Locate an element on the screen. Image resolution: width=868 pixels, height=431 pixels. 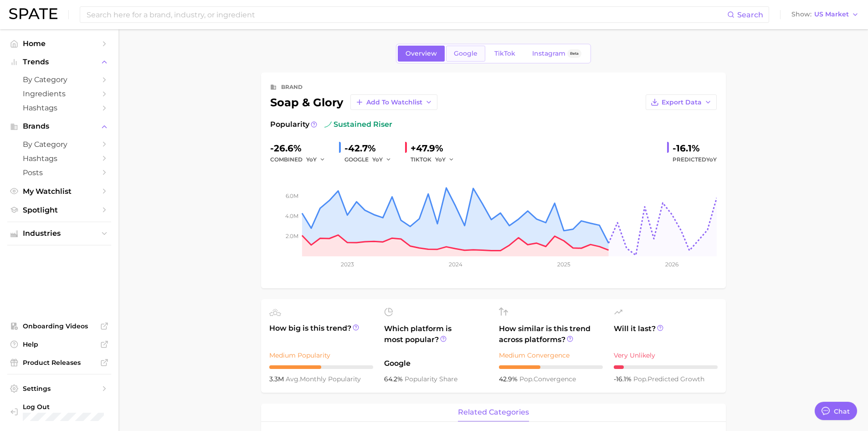
span: Posts is located at coordinates (59, 172).